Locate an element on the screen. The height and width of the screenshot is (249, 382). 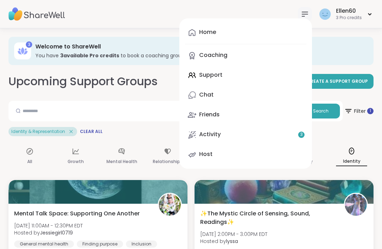
a: CREATE A SUPPORT GROUP is located at coordinates (333, 81).